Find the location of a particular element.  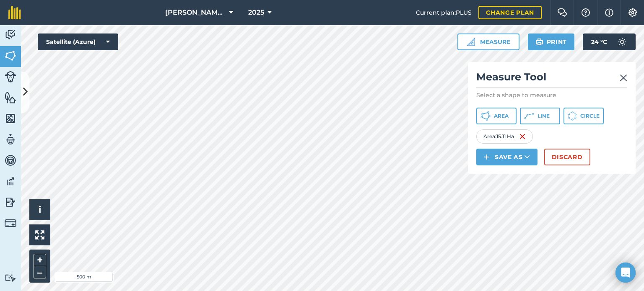

button: 24 °C is located at coordinates (610, 42).